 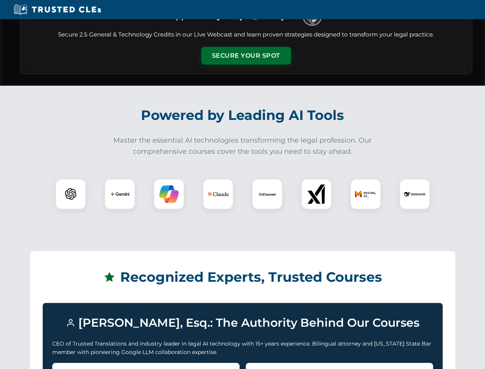 I want to click on p: Master the essential AI technologies transforming the legal profession. Our comprehensive courses..., so click(x=243, y=146).